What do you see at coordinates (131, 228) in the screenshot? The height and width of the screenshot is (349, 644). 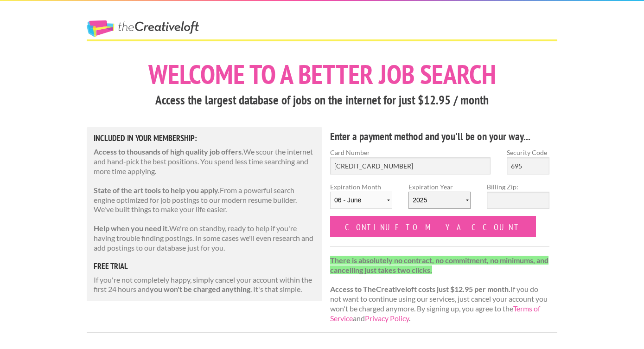 I see `strong: Help when you need it.` at bounding box center [131, 228].